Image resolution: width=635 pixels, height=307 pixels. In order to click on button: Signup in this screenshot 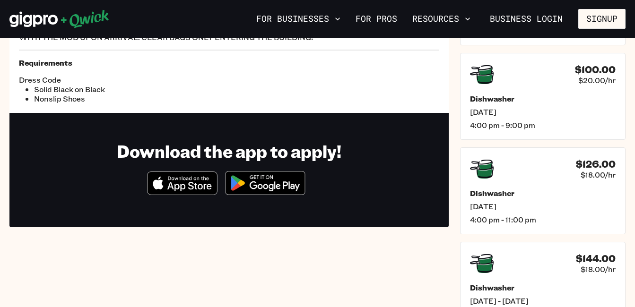, I will do `click(602, 19)`.